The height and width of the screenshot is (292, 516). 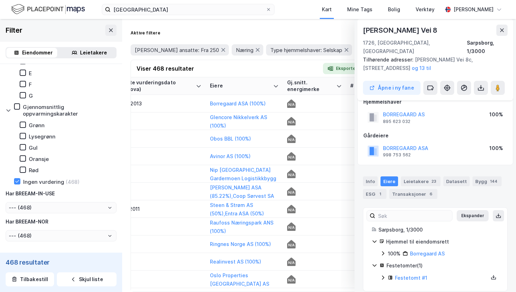 I want to click on div: Info, so click(x=370, y=181).